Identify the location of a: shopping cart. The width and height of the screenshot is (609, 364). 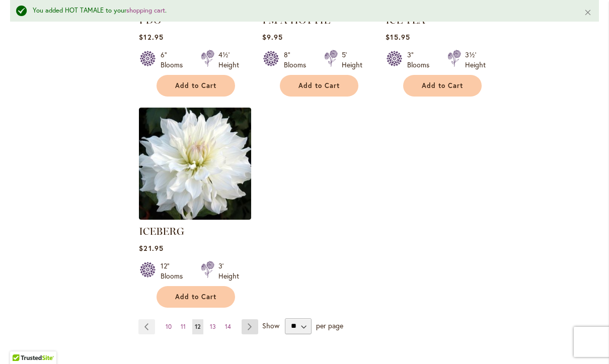
(146, 10).